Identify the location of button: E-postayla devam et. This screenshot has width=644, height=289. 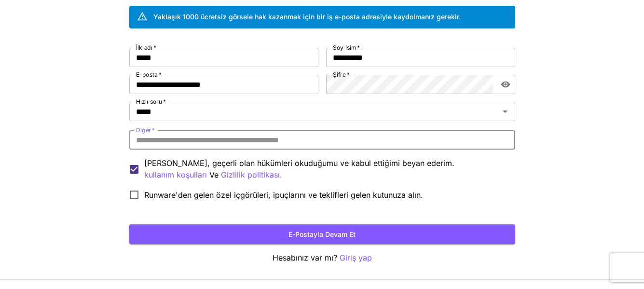
(322, 234).